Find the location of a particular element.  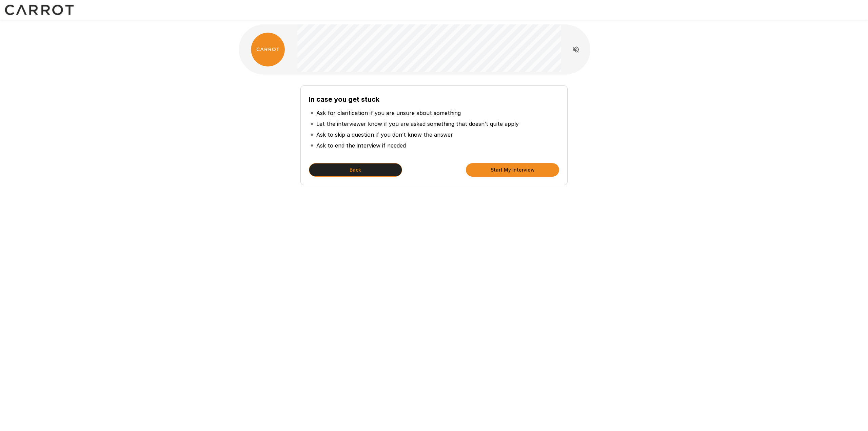

p: Ask for clarification if you are unsure about something is located at coordinates (389, 113).